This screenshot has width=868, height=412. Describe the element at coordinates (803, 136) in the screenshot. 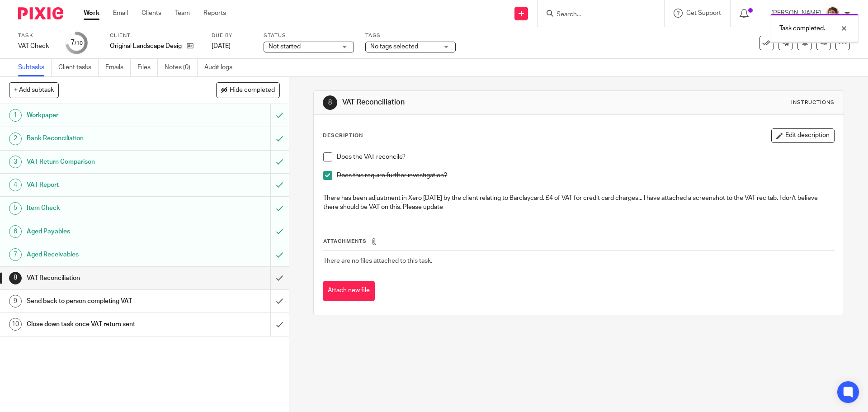

I see `button: Edit description` at that location.